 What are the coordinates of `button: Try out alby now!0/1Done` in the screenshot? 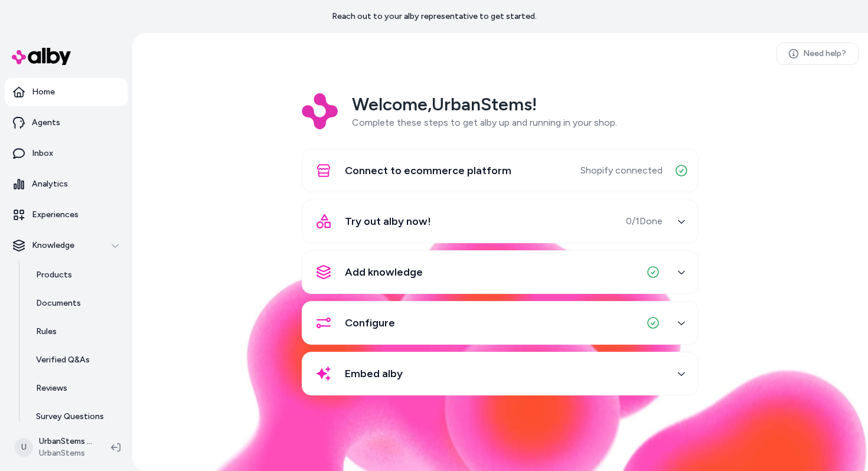 It's located at (500, 221).